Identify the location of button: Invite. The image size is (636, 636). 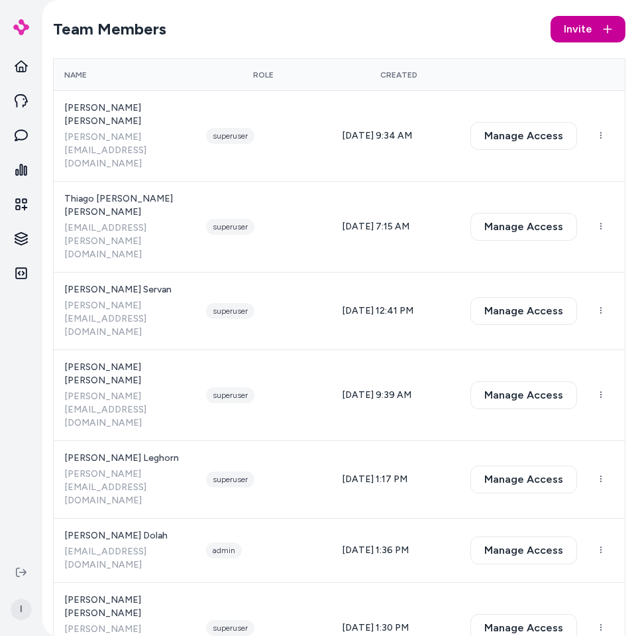
(588, 29).